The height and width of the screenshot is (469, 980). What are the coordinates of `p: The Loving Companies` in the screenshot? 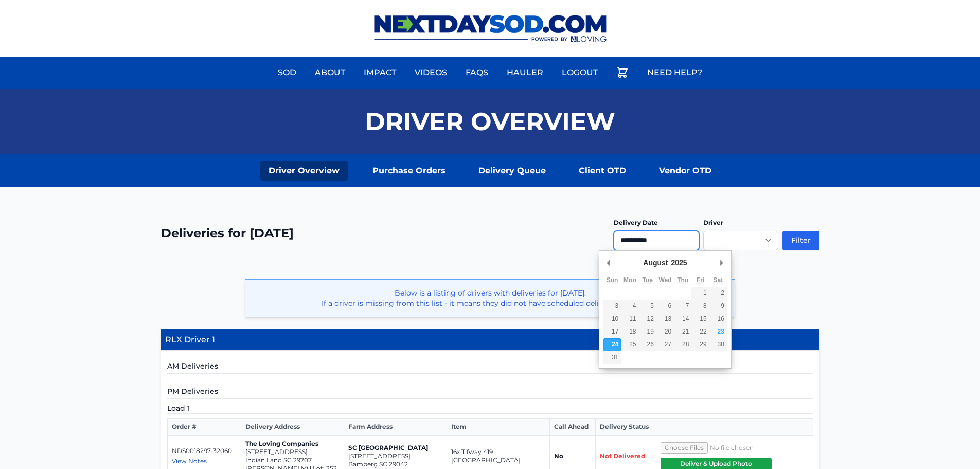 It's located at (293, 444).